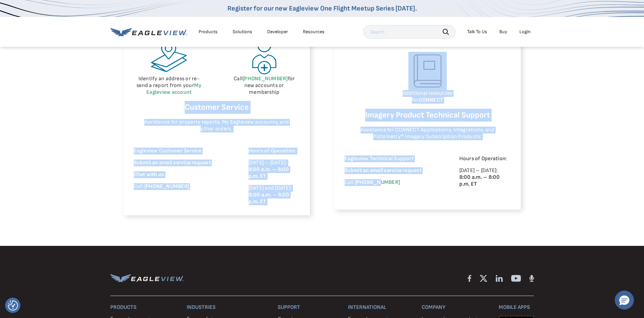 This screenshot has width=644, height=318. What do you see at coordinates (182, 151) in the screenshot?
I see `p: Eagleview Customer Service` at bounding box center [182, 151].